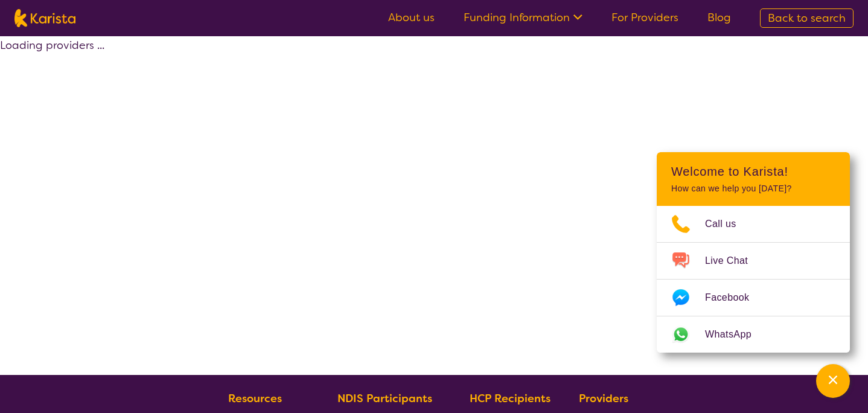 Image resolution: width=868 pixels, height=413 pixels. I want to click on img: Karista logo, so click(44, 18).